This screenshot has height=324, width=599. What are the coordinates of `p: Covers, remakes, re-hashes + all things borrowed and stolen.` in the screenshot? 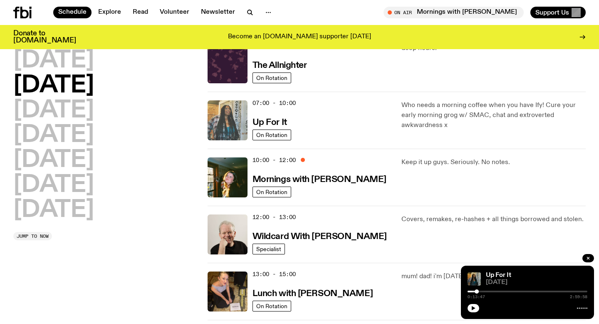 It's located at (493, 219).